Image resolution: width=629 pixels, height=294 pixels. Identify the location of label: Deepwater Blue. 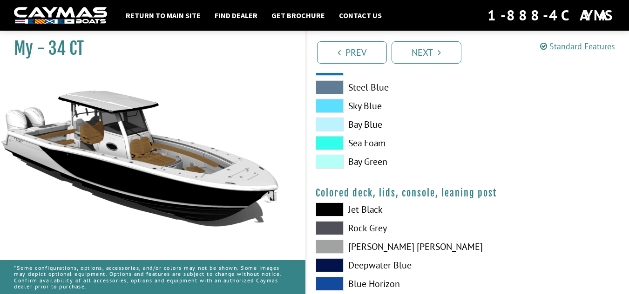
(387, 266).